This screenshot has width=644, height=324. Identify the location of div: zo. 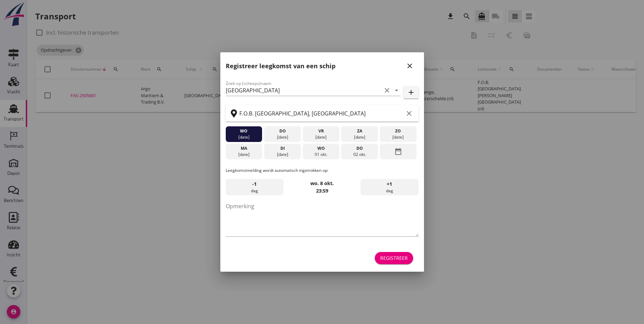
(398, 131).